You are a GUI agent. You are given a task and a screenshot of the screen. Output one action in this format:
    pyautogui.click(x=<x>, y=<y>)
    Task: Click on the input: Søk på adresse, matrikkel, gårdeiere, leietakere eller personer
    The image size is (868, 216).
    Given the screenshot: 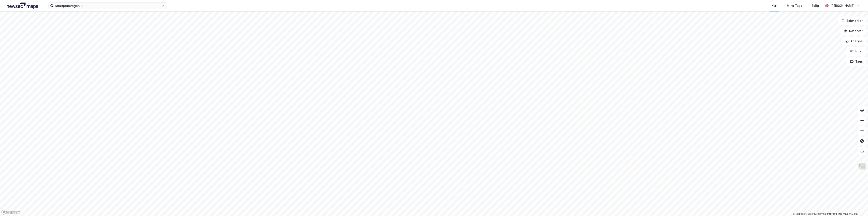 What is the action you would take?
    pyautogui.click(x=108, y=5)
    